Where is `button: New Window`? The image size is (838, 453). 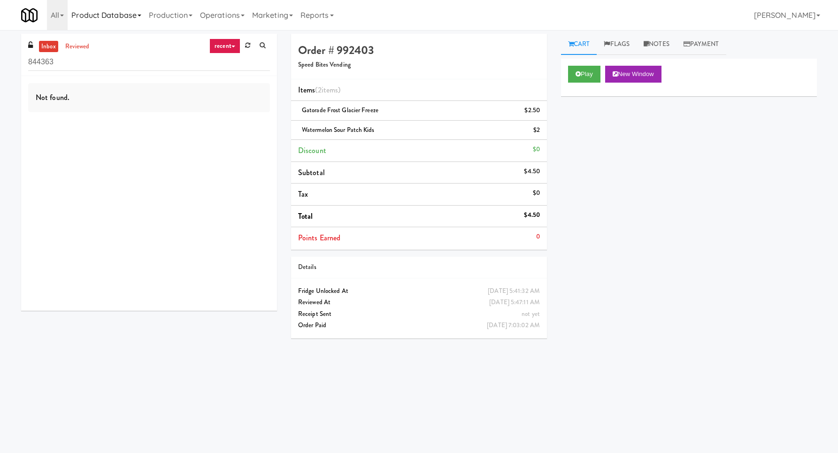 button: New Window is located at coordinates (633, 74).